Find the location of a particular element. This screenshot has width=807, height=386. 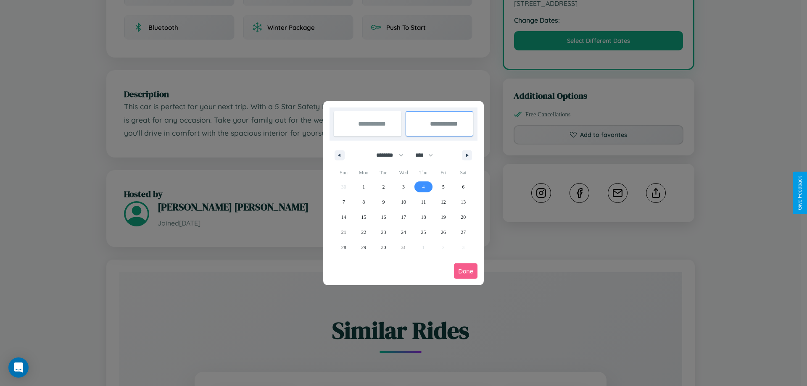

button: 6 is located at coordinates (463, 187).